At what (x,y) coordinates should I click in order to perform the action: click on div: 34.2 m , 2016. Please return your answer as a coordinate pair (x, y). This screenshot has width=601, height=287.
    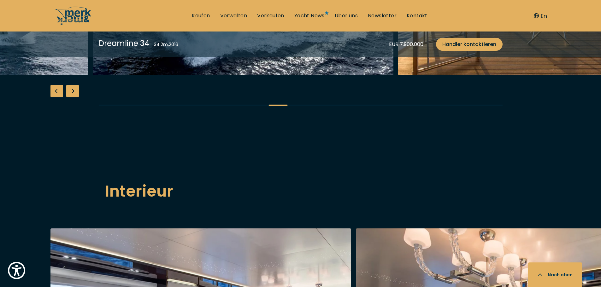
    Looking at the image, I should click on (166, 44).